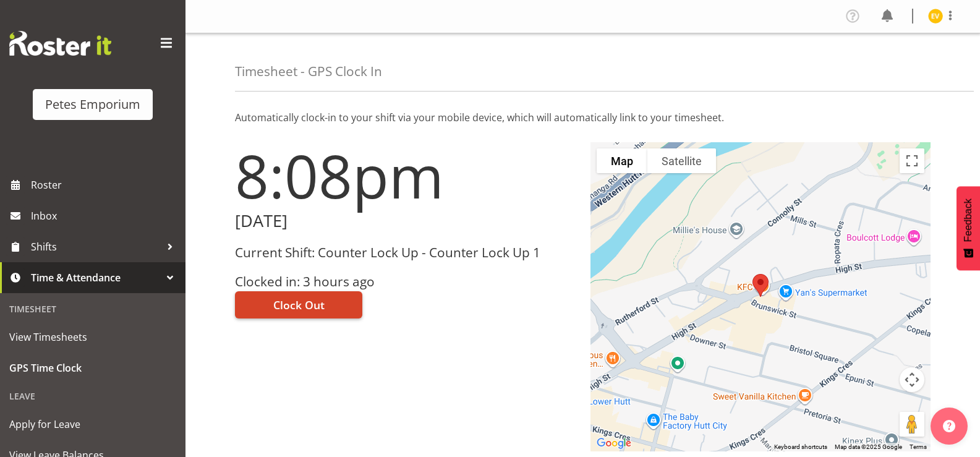 This screenshot has width=980, height=457. What do you see at coordinates (919, 446) in the screenshot?
I see `a: Terms (opens in new tab)` at bounding box center [919, 446].